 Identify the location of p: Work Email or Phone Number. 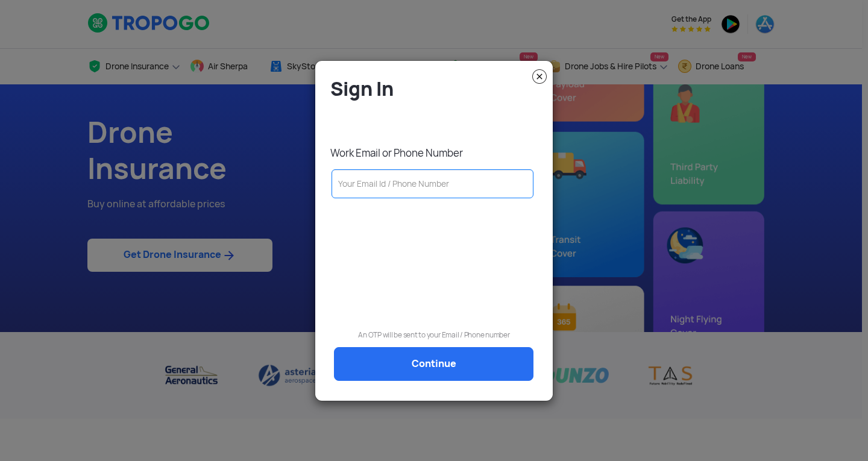
(437, 153).